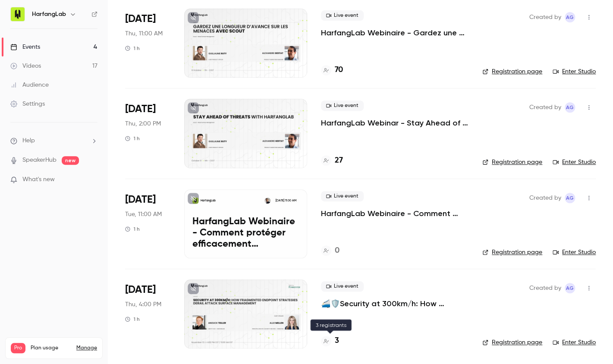  What do you see at coordinates (330, 341) in the screenshot?
I see `a: 3` at bounding box center [330, 341].